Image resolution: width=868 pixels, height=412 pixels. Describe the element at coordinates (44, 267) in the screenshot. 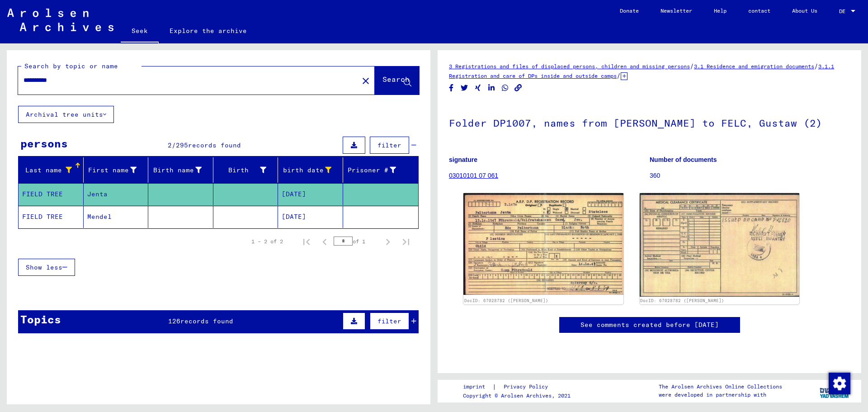

I see `font: Show less` at that location.